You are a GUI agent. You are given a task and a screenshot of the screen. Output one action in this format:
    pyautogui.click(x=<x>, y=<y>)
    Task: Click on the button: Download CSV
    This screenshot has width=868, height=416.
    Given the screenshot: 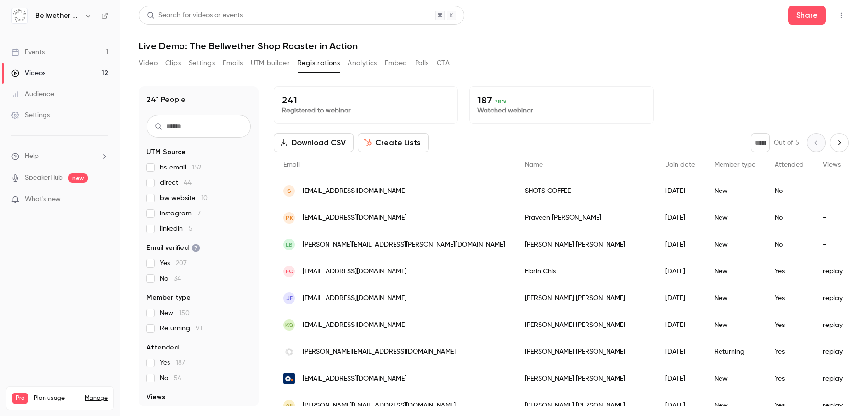 What is the action you would take?
    pyautogui.click(x=314, y=143)
    